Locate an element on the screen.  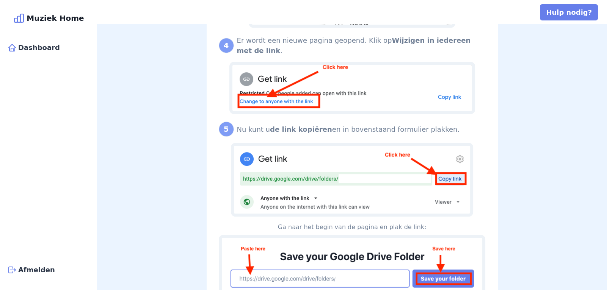
font: Afmelden is located at coordinates (36, 270).